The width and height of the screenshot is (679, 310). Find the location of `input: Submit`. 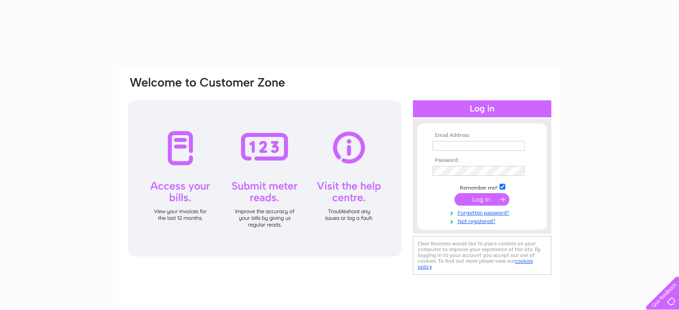

input: Submit is located at coordinates (482, 200).